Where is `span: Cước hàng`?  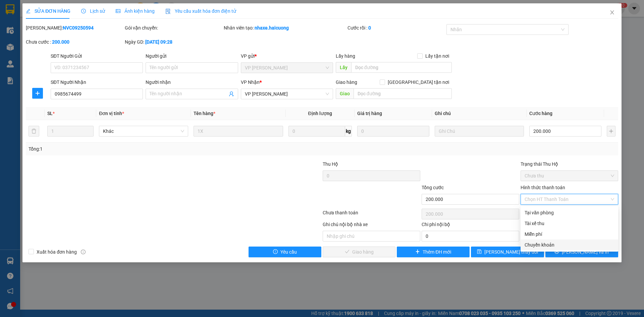
span: Cước hàng is located at coordinates (540, 113).